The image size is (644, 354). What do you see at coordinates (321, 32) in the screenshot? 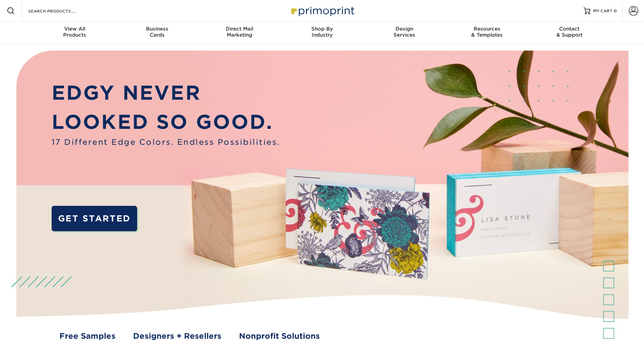
I see `a: Shop ByIndustry` at bounding box center [321, 32].